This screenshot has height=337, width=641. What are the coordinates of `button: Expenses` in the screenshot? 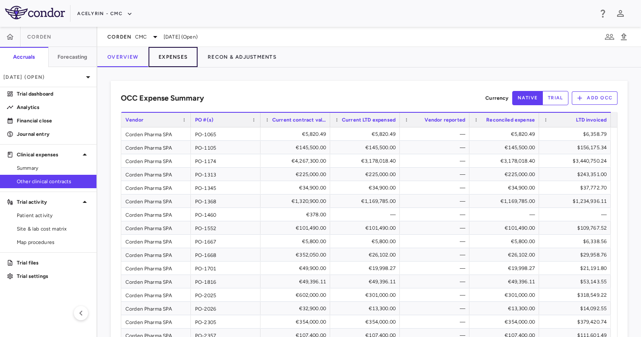 It's located at (173, 57).